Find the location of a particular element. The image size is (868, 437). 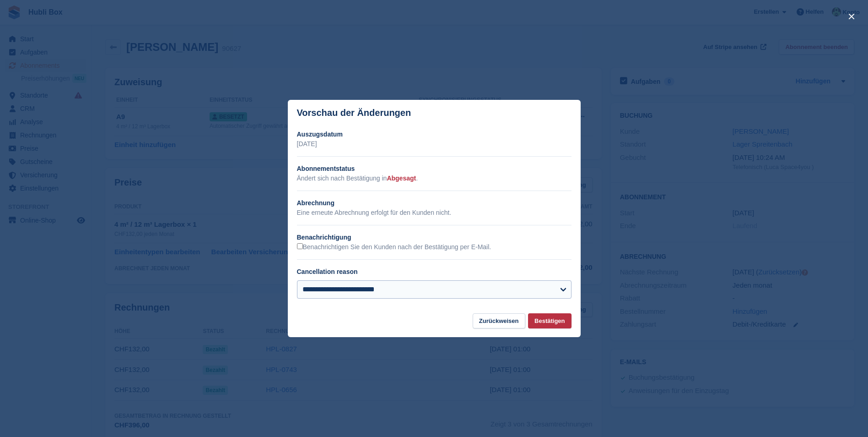

p: Eine erneute Abrechnung erfolgt für den Kunden nicht. is located at coordinates (434, 213).